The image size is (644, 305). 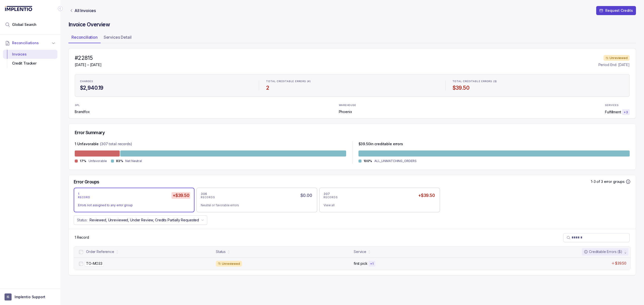 I want to click on li: Statistic TOTAL CREDITABLE ERRORS ($), so click(x=538, y=86).